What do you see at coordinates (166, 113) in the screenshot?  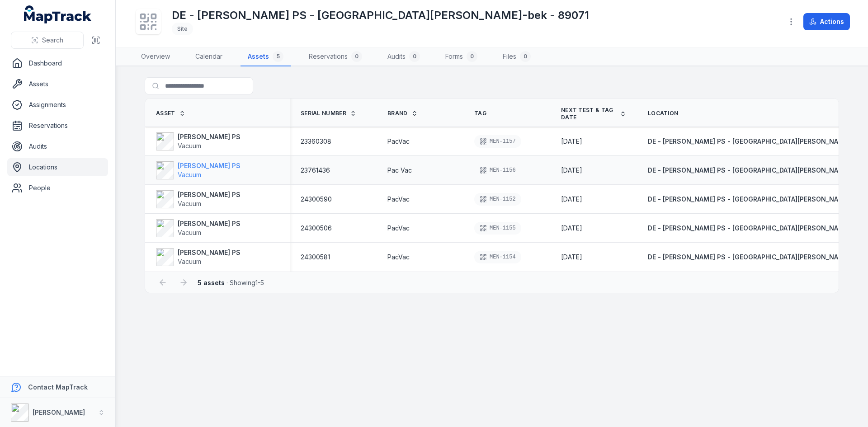 I see `span: Asset` at bounding box center [166, 113].